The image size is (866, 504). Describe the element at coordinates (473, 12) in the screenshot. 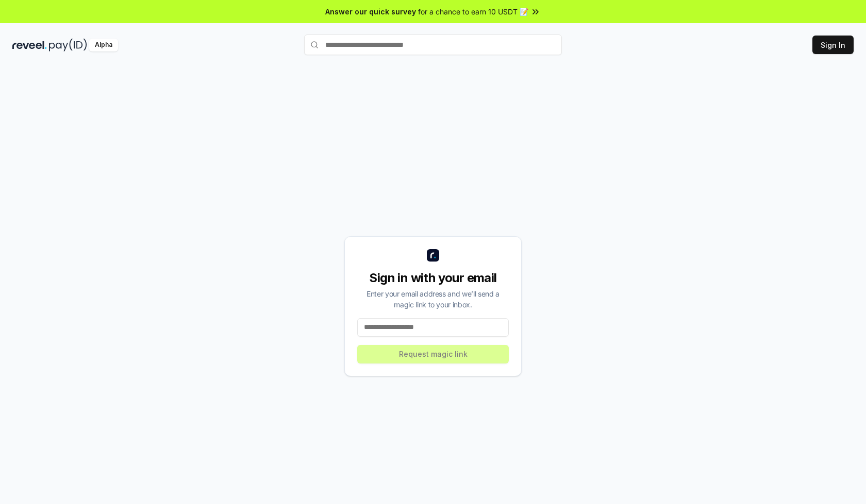

I see `span: for a chance to earn 10 USDT 📝` at that location.